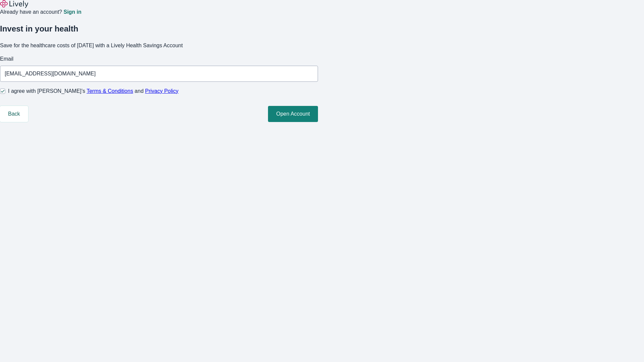 Image resolution: width=644 pixels, height=362 pixels. What do you see at coordinates (162, 91) in the screenshot?
I see `a: Privacy Policy` at bounding box center [162, 91].